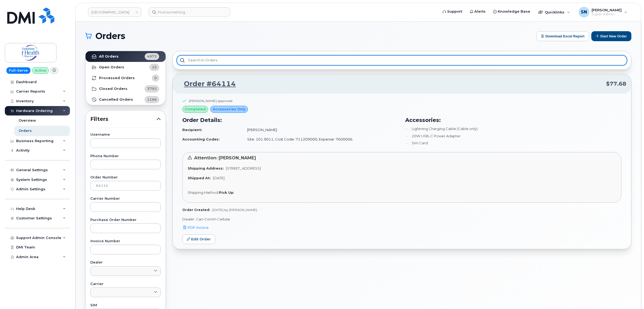 Image resolution: width=644 pixels, height=309 pixels. What do you see at coordinates (110, 36) in the screenshot?
I see `span: Orders` at bounding box center [110, 36].